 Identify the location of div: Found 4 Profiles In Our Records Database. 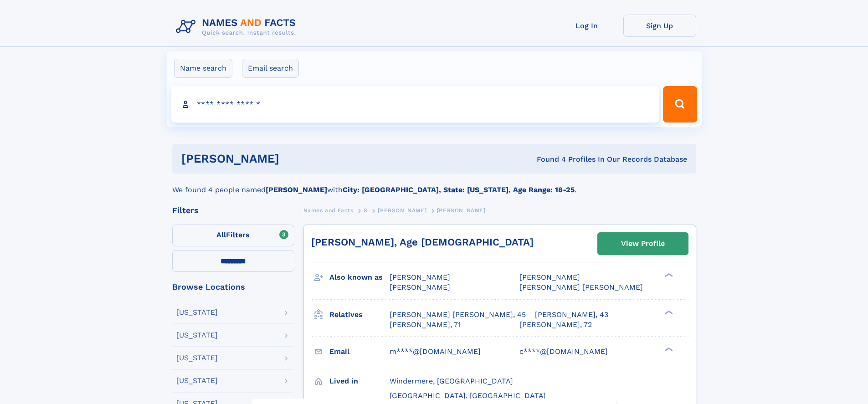
(547, 159).